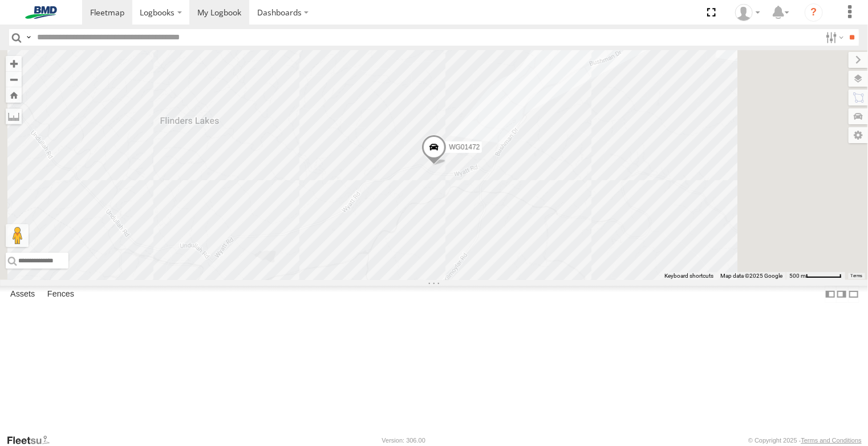 This screenshot has height=446, width=868. What do you see at coordinates (60, 294) in the screenshot?
I see `label: Fences` at bounding box center [60, 294].